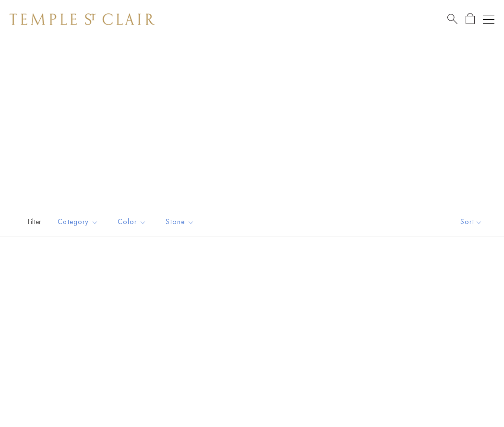 Image resolution: width=504 pixels, height=427 pixels. What do you see at coordinates (79, 221) in the screenshot?
I see `span: Category` at bounding box center [79, 221].